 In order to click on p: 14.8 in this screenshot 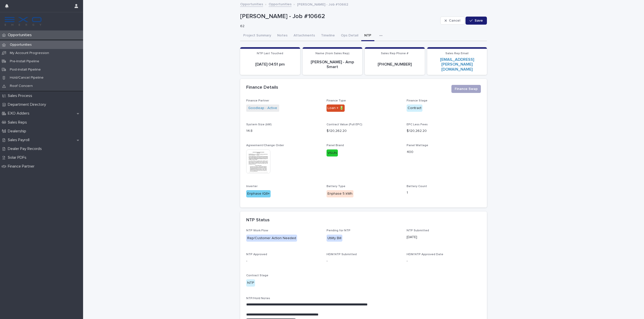, I will do `click(283, 131)`.